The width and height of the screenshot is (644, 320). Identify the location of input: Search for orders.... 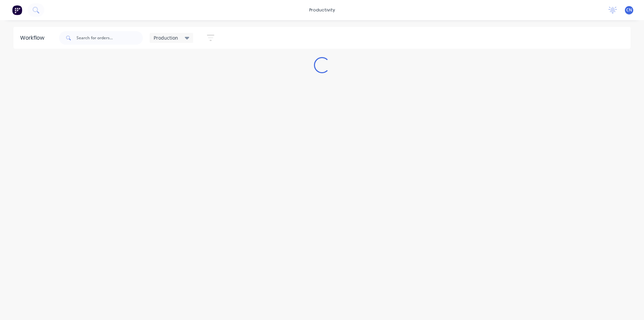
(110, 38).